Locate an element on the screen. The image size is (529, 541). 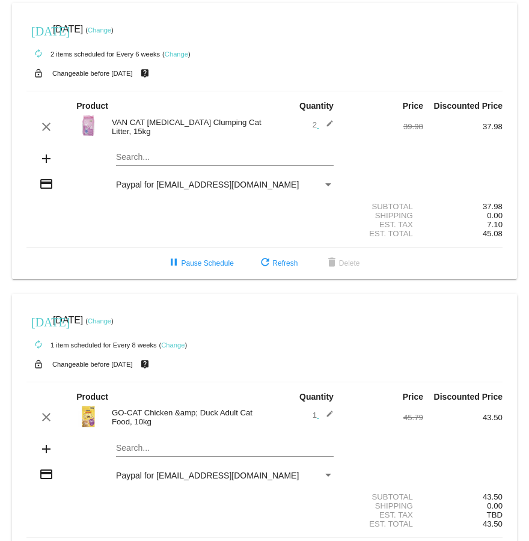
span: 43.50 is located at coordinates (492, 524).